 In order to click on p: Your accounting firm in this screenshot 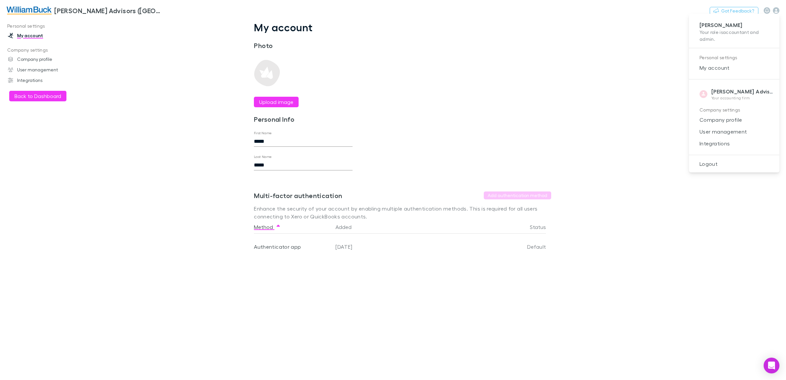, I will do `click(742, 98)`.